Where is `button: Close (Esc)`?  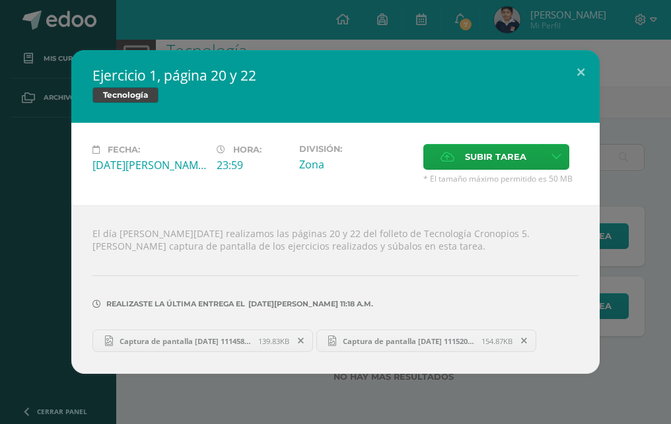 button: Close (Esc) is located at coordinates (581, 73).